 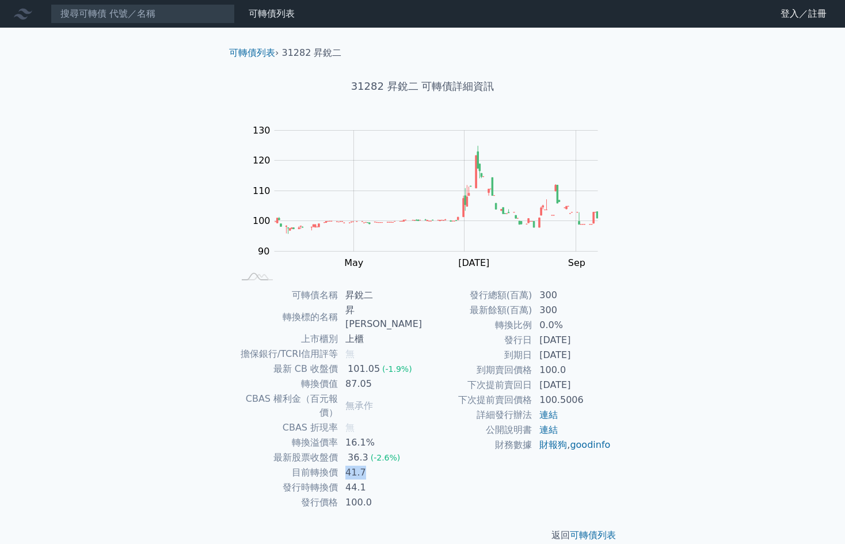 What do you see at coordinates (143, 14) in the screenshot?
I see `input: 搜尋可轉債 代號／名稱` at bounding box center [143, 14].